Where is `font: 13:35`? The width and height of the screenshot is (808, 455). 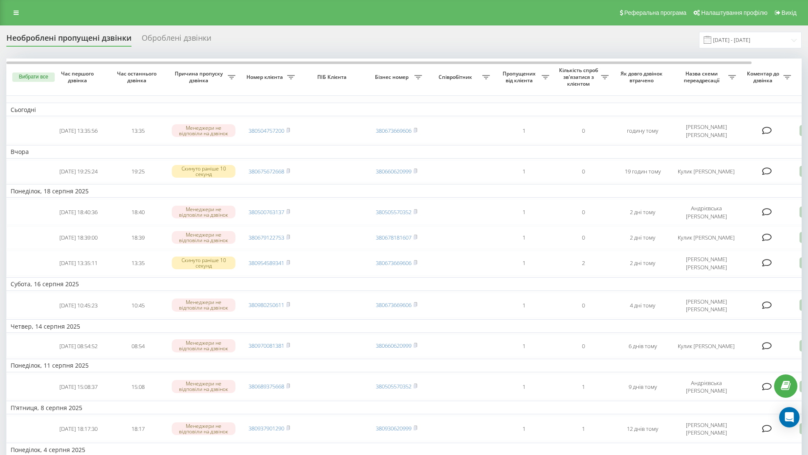 font: 13:35 is located at coordinates (138, 263).